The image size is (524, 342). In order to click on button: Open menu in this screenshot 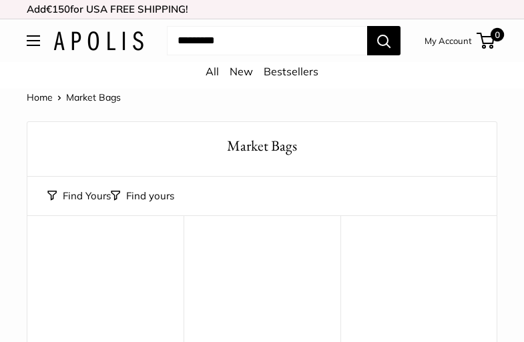, I will do `click(33, 41)`.